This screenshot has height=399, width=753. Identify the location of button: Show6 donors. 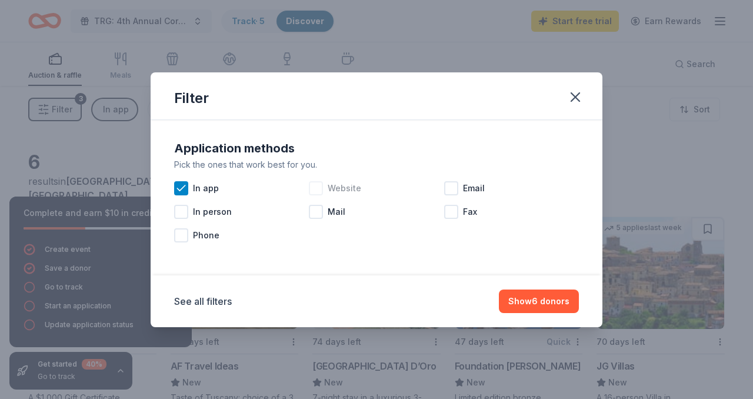
(539, 301).